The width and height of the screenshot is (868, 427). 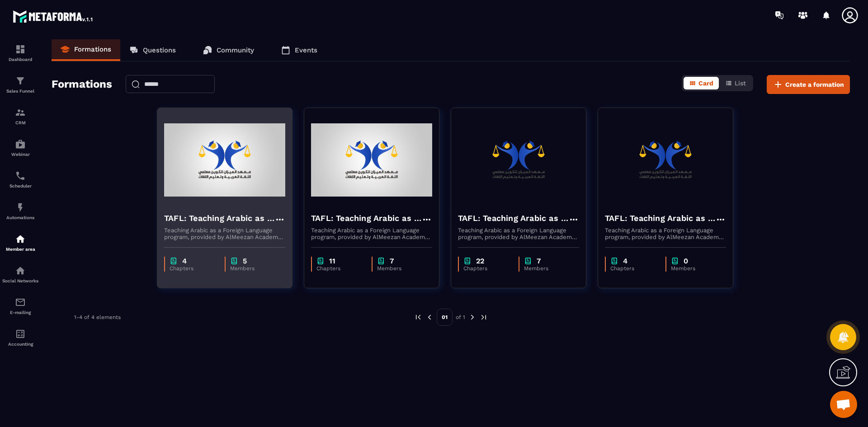 What do you see at coordinates (92, 49) in the screenshot?
I see `p: Formations` at bounding box center [92, 49].